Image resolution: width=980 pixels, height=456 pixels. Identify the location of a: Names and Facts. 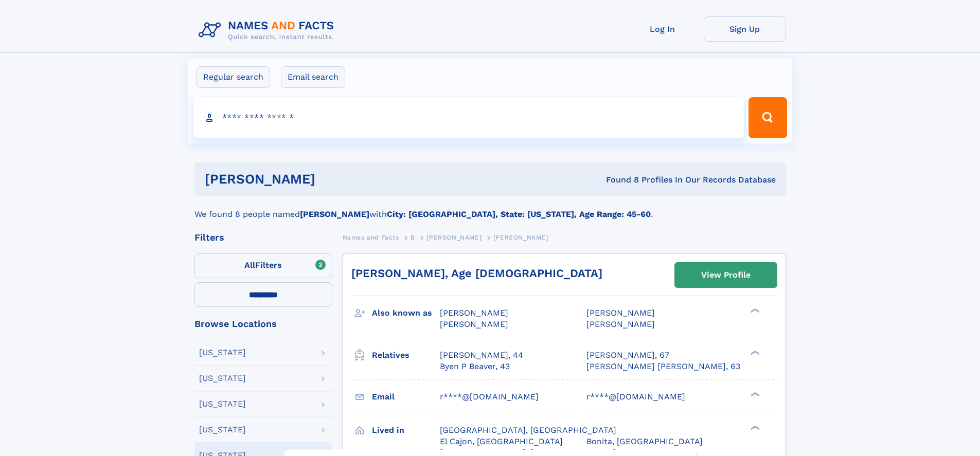
(371, 237).